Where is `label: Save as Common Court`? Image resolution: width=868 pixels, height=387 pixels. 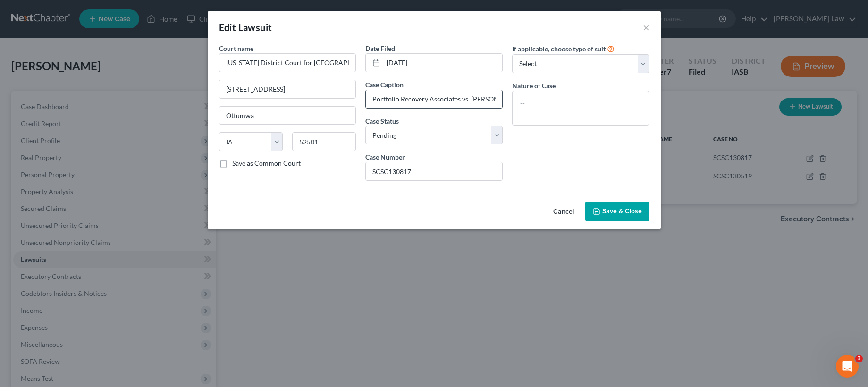 label: Save as Common Court is located at coordinates (266, 163).